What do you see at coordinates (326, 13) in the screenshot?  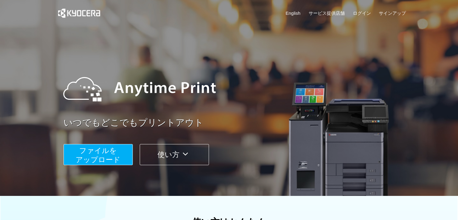 I see `a: サービス提供店舗` at bounding box center [326, 13].